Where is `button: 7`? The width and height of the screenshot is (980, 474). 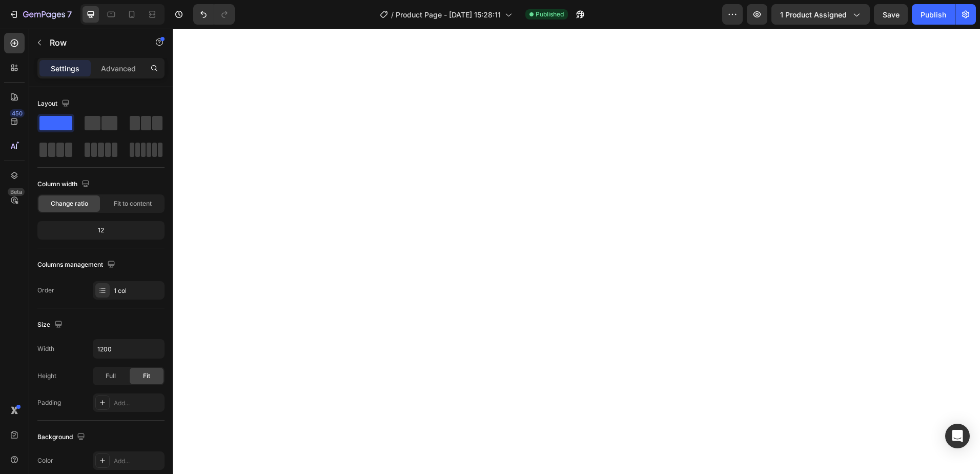
button: 7 is located at coordinates (40, 15).